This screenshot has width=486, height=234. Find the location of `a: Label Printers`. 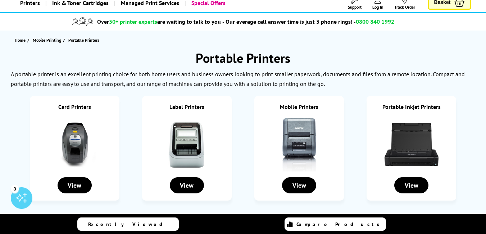

a: Label Printers is located at coordinates (187, 107).